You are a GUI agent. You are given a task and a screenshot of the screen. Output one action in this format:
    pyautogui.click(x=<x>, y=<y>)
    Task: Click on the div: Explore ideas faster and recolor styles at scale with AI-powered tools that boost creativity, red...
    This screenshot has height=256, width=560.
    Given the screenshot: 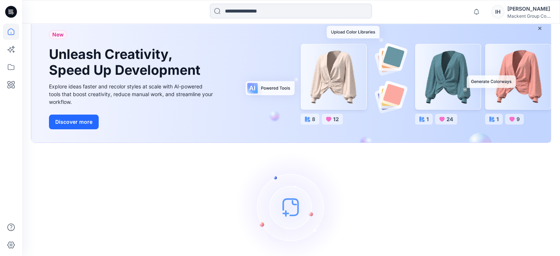 What is the action you would take?
    pyautogui.click(x=132, y=94)
    